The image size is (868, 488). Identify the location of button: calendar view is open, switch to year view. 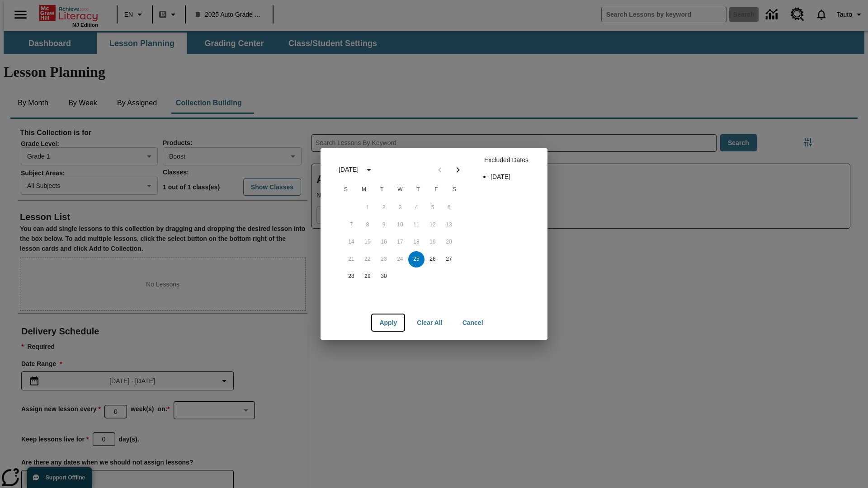
(369, 170).